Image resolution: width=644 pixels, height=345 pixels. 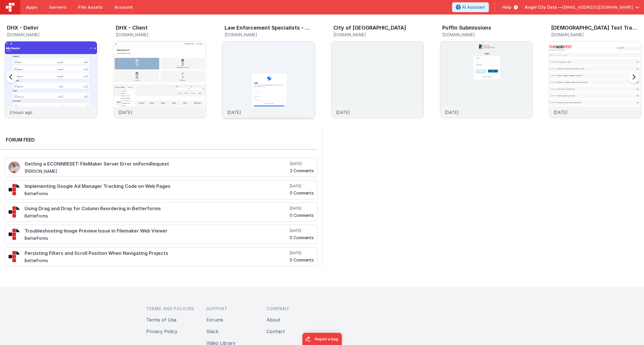 I want to click on span: Angel City Data —, so click(x=543, y=7).